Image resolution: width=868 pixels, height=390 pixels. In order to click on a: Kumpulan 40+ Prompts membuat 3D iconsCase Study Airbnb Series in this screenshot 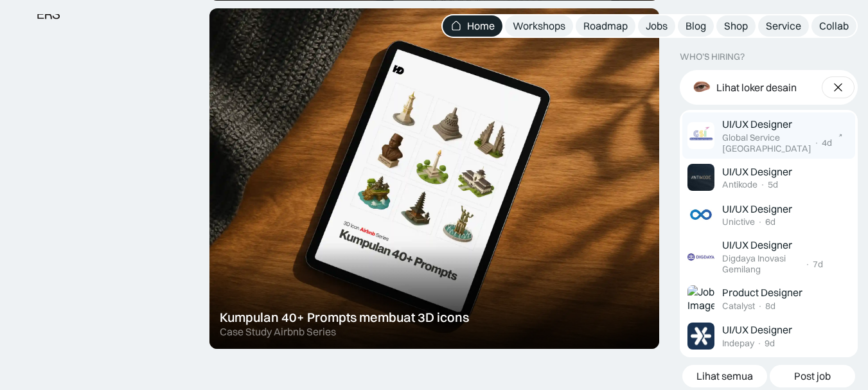, I will do `click(434, 179)`.